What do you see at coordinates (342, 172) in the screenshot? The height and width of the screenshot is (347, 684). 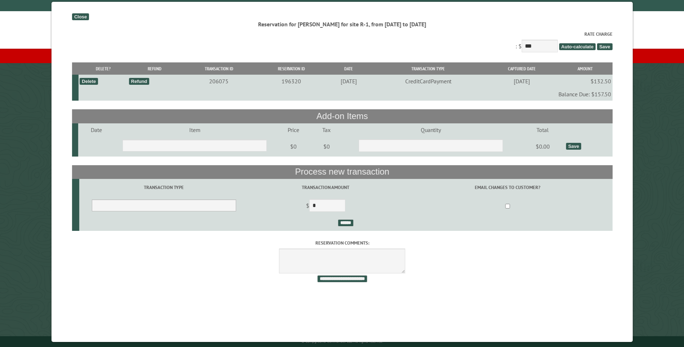 I see `th: Process new transaction` at bounding box center [342, 172].